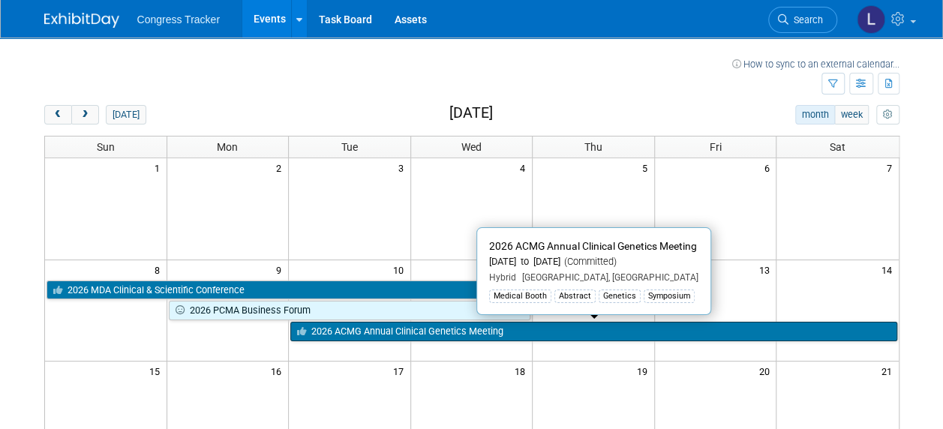 Image resolution: width=943 pixels, height=429 pixels. I want to click on span: Tue, so click(350, 147).